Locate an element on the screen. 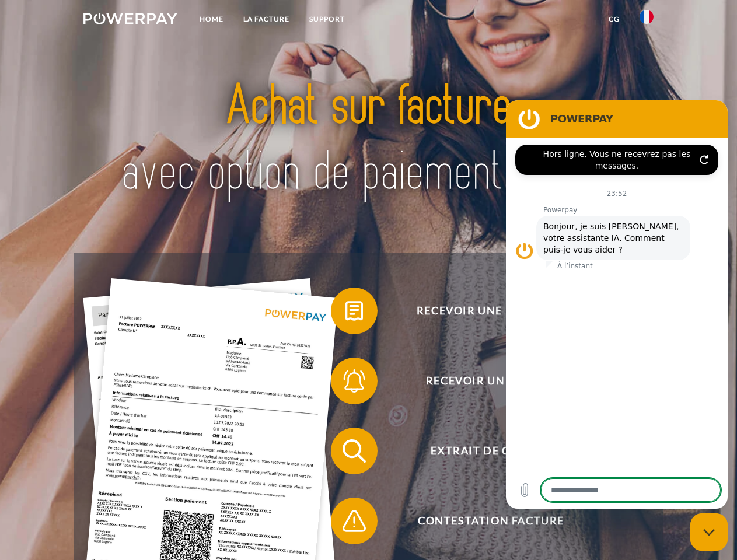  h2: POWERPAY is located at coordinates (127, 19).